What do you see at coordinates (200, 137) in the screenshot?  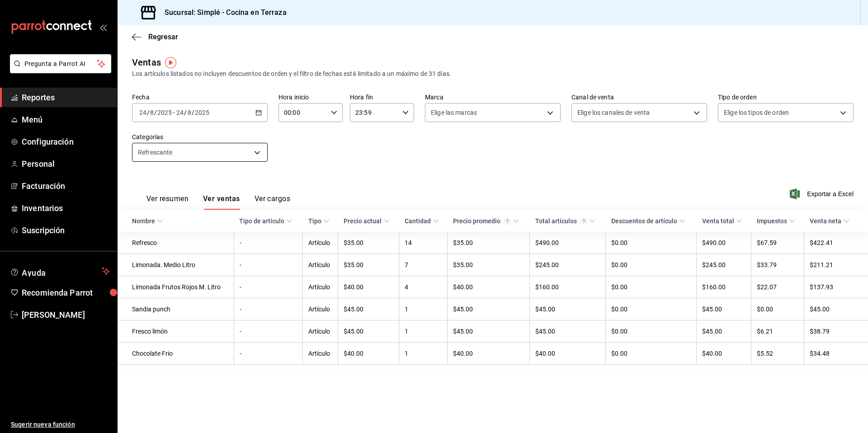 I see `label: Categorías` at bounding box center [200, 137].